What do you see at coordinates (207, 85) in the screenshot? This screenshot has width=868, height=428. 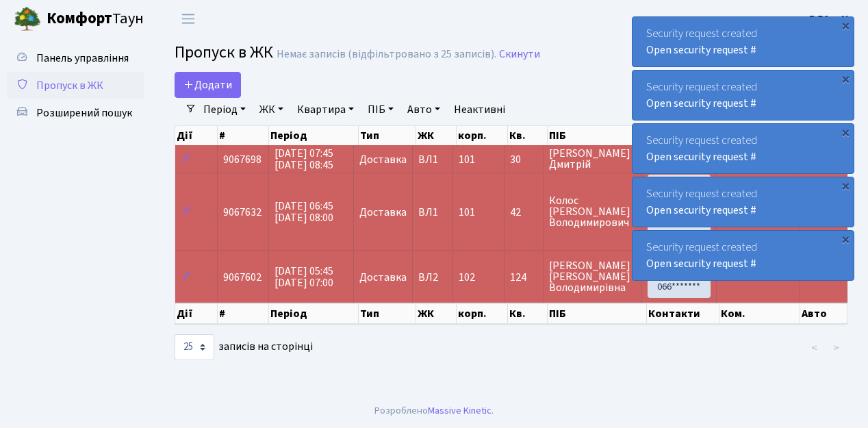 I see `span: Додати` at bounding box center [207, 85].